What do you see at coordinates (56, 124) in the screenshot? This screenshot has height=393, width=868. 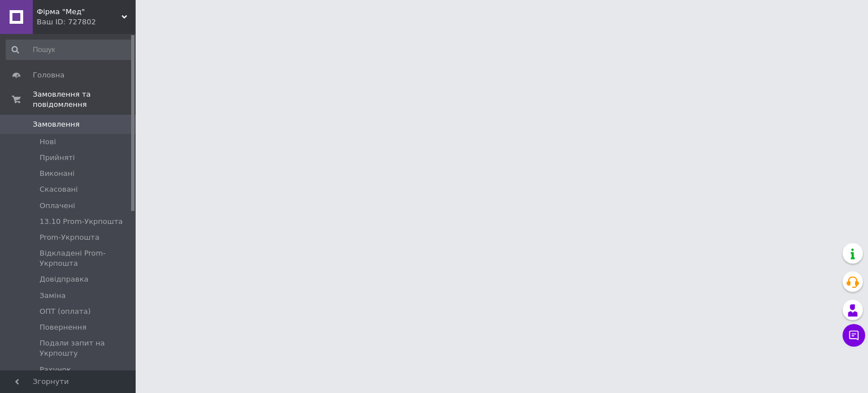 I see `span: Замовлення` at bounding box center [56, 124].